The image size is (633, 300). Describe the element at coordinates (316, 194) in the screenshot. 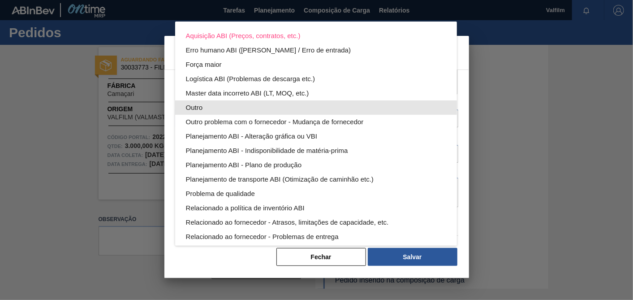

I see `div: Problema de qualidade` at that location.